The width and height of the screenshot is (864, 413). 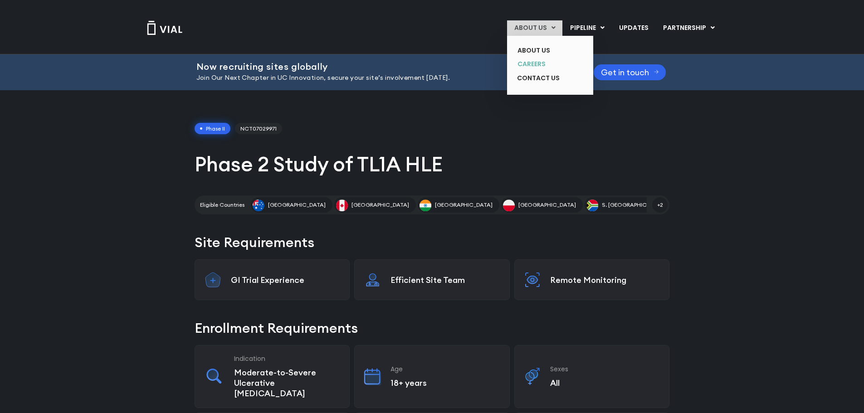 What do you see at coordinates (445, 383) in the screenshot?
I see `p: 18+ years` at bounding box center [445, 383].